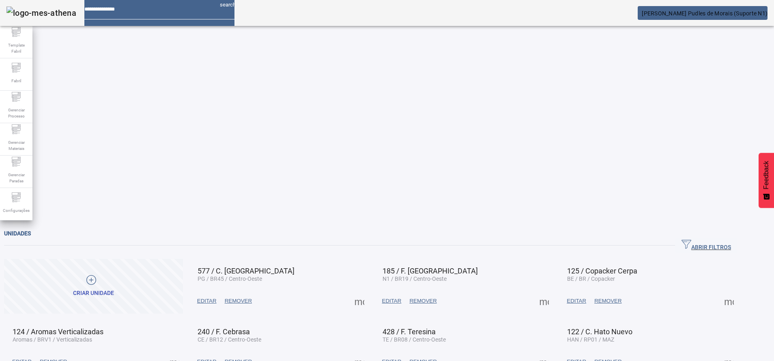 Image resolution: width=774 pixels, height=361 pixels. What do you see at coordinates (16, 113) in the screenshot?
I see `span: Gerenciar Processo` at bounding box center [16, 113].